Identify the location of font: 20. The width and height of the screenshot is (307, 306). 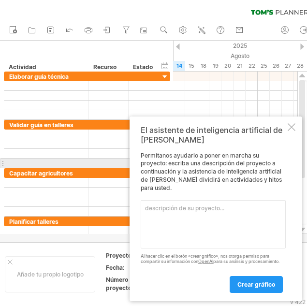
(228, 66).